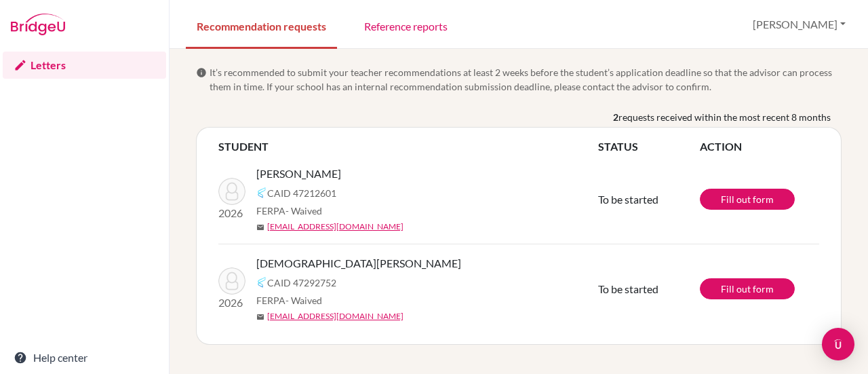 This screenshot has width=868, height=374. I want to click on img: Bridge-U, so click(38, 25).